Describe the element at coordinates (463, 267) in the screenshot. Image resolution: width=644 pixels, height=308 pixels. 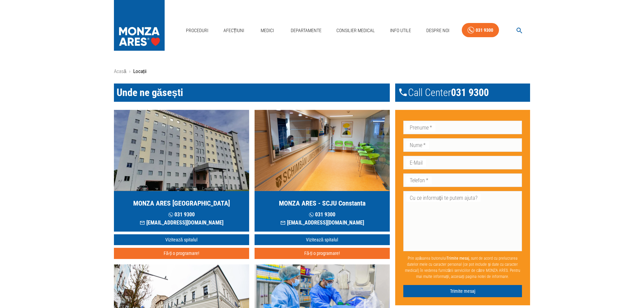
I see `p: Prin apăsarea butonului , sunt de acord cu prelucrarea datelor mele cu caracter personal (ce pot ...` at that location.